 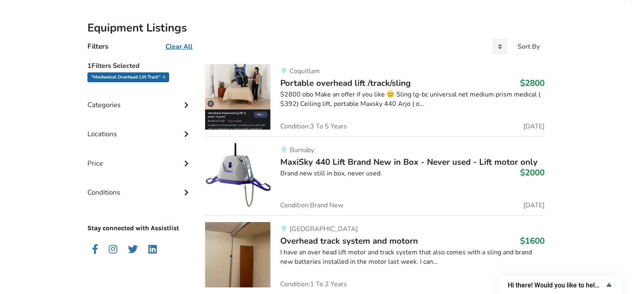 I want to click on h3: $1600, so click(x=532, y=241).